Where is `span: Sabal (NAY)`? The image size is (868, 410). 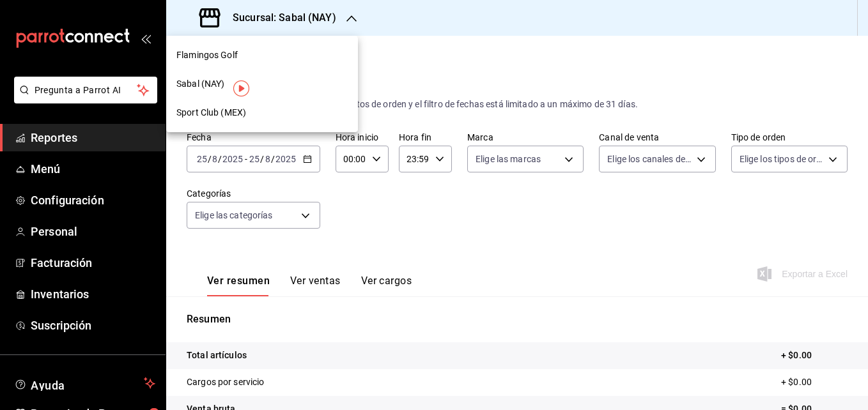
span: Sabal (NAY) is located at coordinates (200, 83).